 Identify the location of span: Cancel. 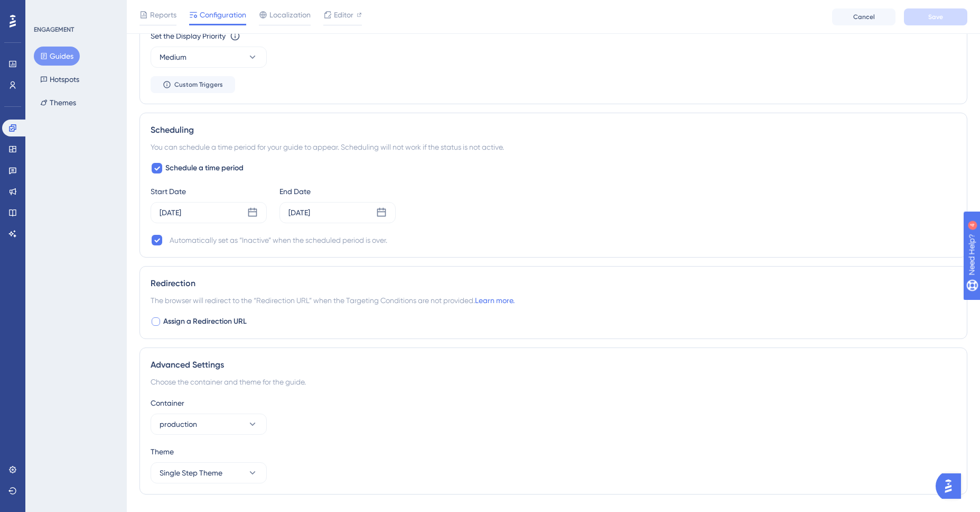
(864, 17).